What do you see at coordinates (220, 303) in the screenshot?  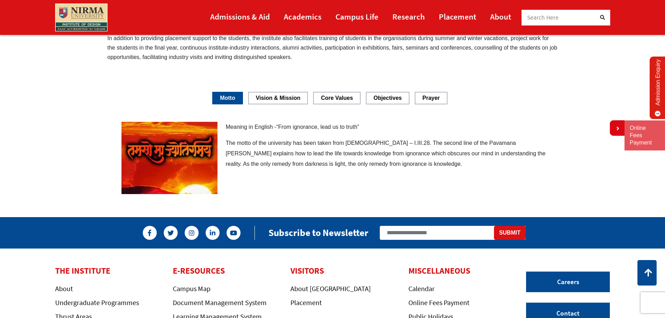 I see `a: Document Management System` at bounding box center [220, 303].